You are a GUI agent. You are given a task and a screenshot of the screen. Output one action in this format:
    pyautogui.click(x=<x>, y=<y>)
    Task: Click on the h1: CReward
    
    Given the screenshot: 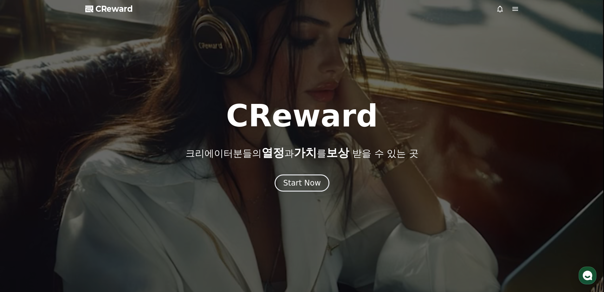 What is the action you would take?
    pyautogui.click(x=302, y=116)
    